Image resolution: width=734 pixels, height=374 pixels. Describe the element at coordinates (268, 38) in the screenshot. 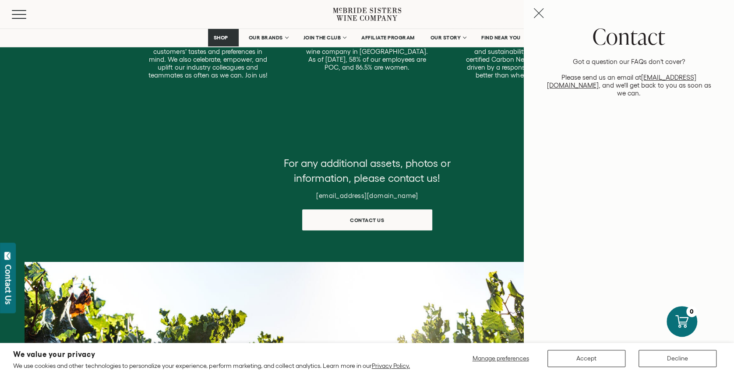

I see `a: OUR BRANDS` at that location.